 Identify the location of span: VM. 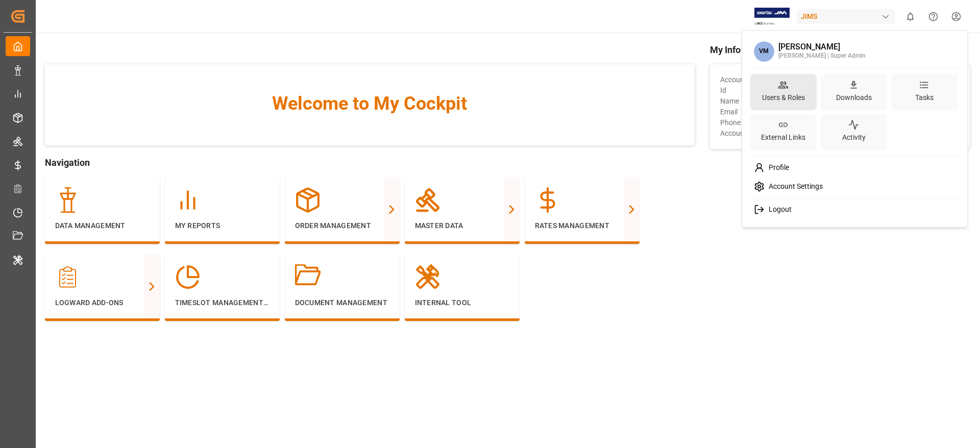
(764, 52).